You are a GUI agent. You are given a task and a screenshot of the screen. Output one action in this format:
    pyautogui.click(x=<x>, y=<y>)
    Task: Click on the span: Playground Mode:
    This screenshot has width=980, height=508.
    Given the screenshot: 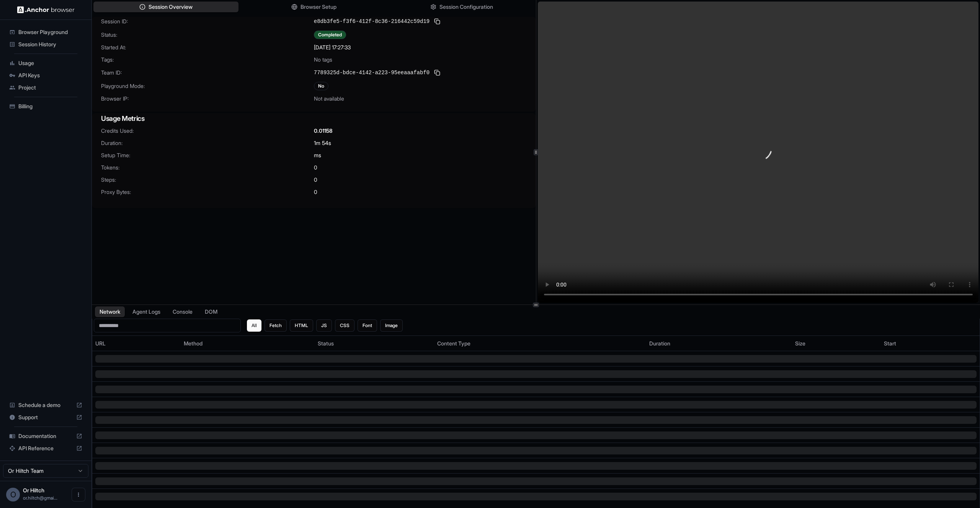 What is the action you would take?
    pyautogui.click(x=208, y=86)
    